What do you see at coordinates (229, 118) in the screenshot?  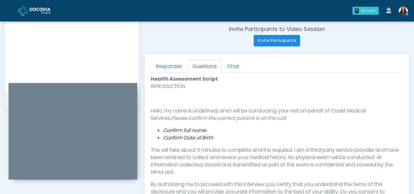 I see `em: Please confirm the correct patient is on the call:` at bounding box center [229, 118].